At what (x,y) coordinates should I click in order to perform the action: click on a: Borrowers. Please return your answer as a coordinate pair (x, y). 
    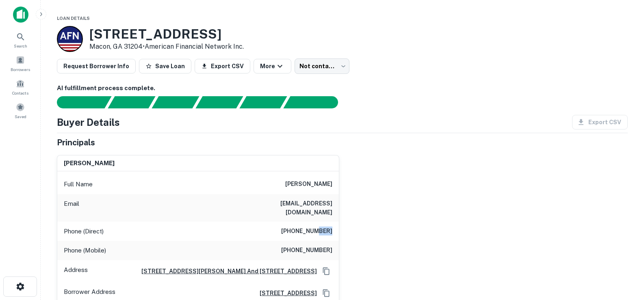
    Looking at the image, I should click on (20, 63).